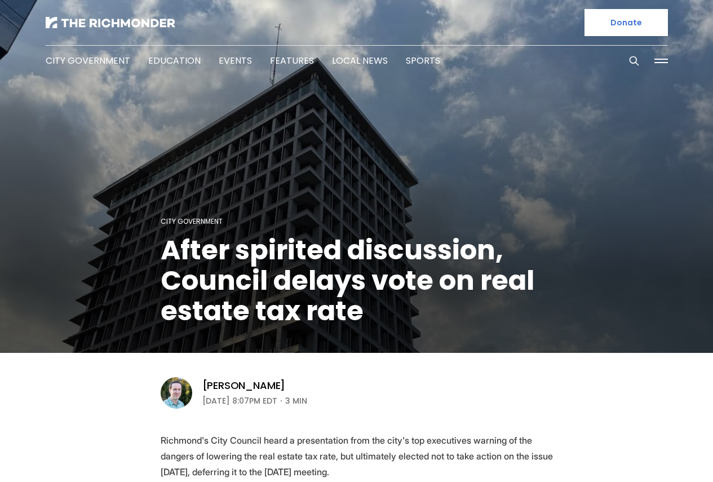 The image size is (713, 482). Describe the element at coordinates (174, 60) in the screenshot. I see `a: Education` at that location.